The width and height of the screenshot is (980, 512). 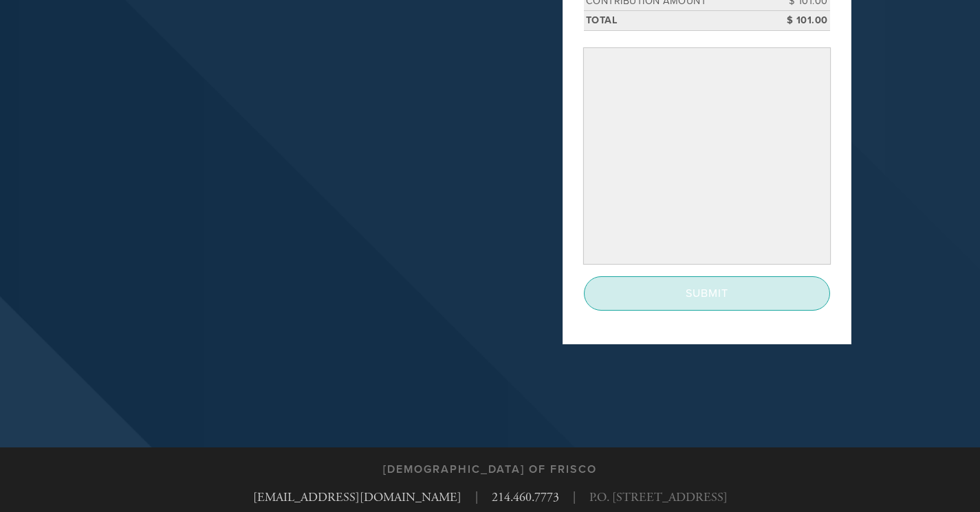 What do you see at coordinates (525, 497) in the screenshot?
I see `a: 214.460.7773` at bounding box center [525, 497].